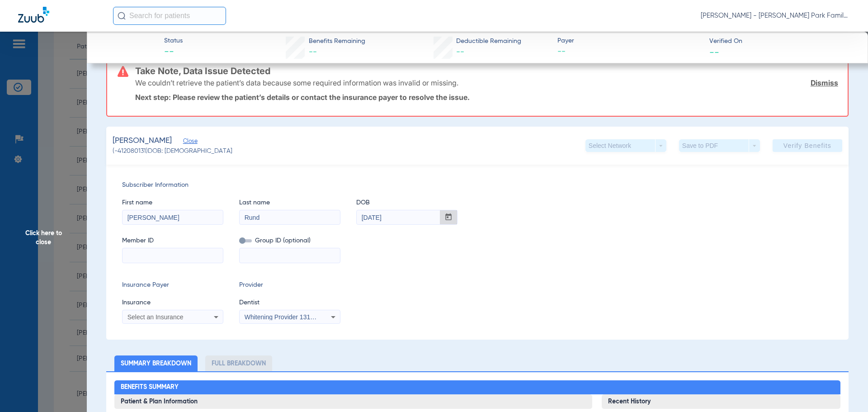 The image size is (868, 412). I want to click on h3: Patient & Plan Information, so click(353, 401).